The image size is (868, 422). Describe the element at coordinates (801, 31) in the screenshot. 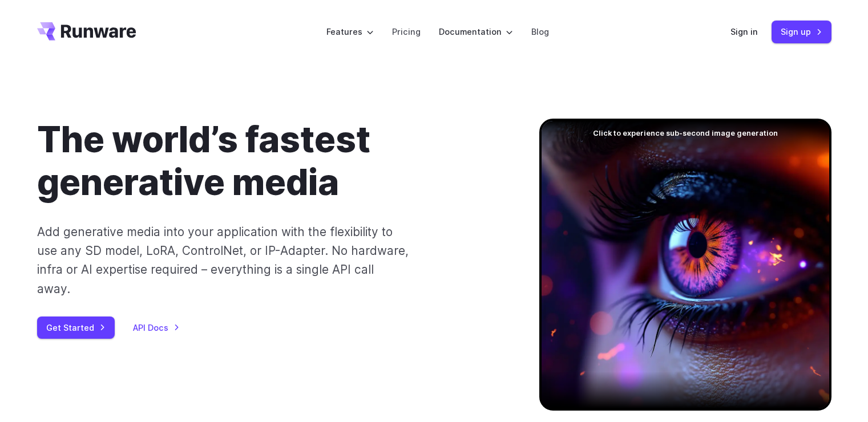

I see `a: Sign up` at that location.